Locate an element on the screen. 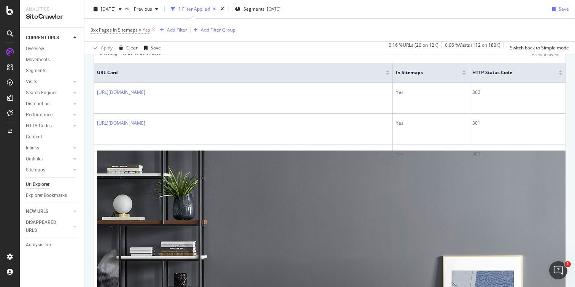 This screenshot has width=575, height=287. div: Search Engines is located at coordinates (41, 93).